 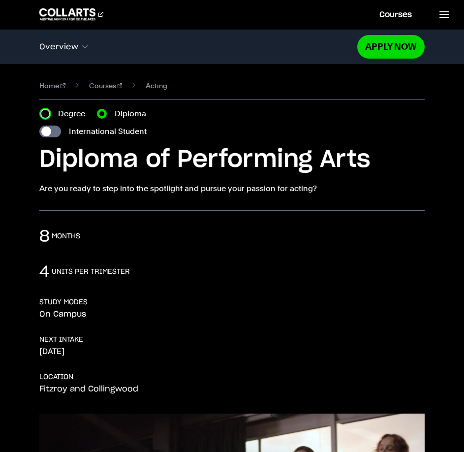 What do you see at coordinates (133, 114) in the screenshot?
I see `label: Diploma` at bounding box center [133, 114].